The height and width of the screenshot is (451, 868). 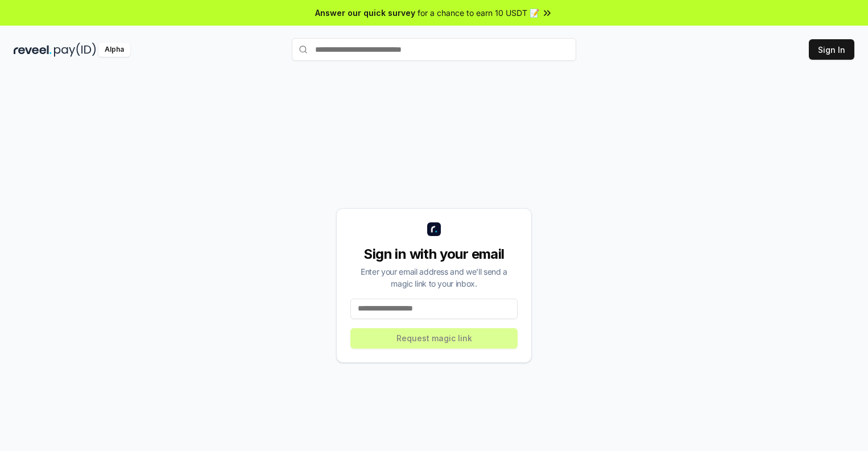 I want to click on img: reveel_dark, so click(x=32, y=50).